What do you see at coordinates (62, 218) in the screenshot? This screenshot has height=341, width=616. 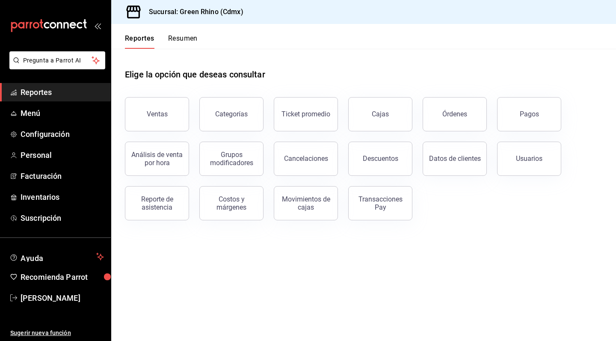 I see `span: Suscripción` at bounding box center [62, 218].